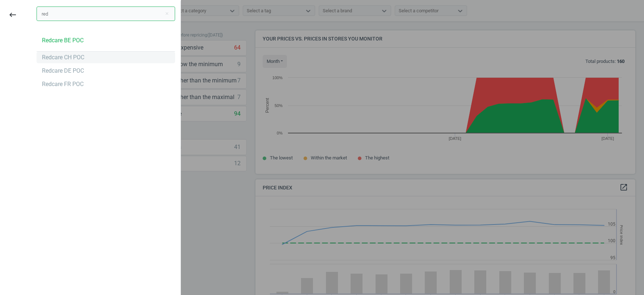 The image size is (644, 295). I want to click on button: Close, so click(167, 14).